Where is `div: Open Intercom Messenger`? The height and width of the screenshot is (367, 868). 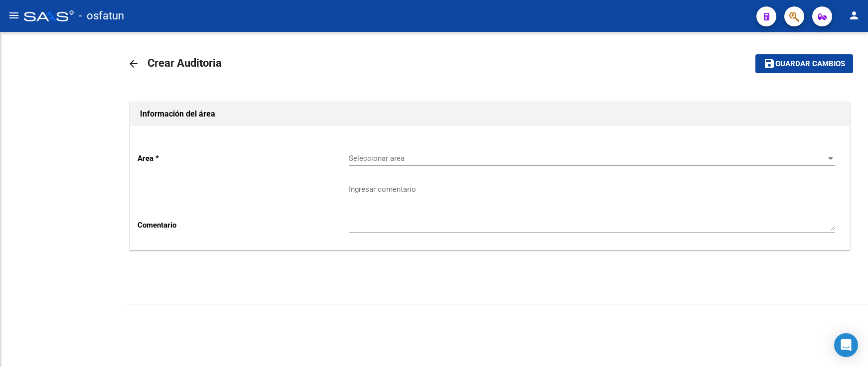 div: Open Intercom Messenger is located at coordinates (846, 345).